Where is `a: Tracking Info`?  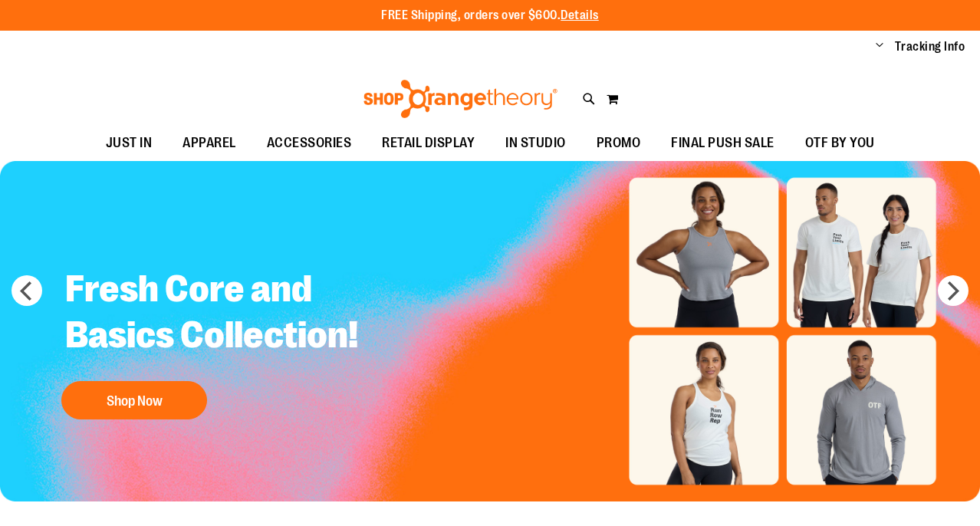 a: Tracking Info is located at coordinates (930, 47).